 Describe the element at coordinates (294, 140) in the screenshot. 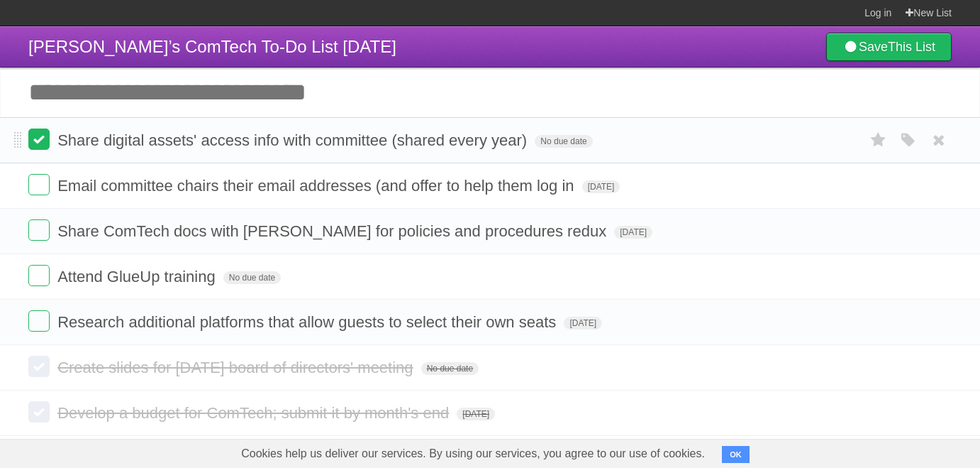

I see `span: Share digital assets' access info with committee (shared every year)` at that location.